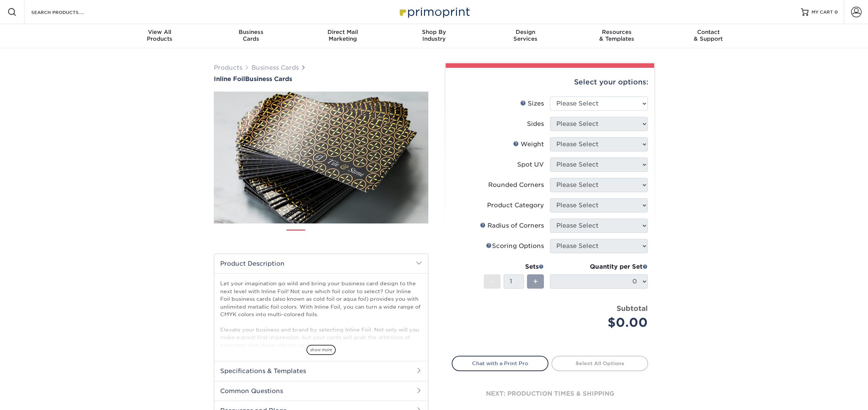 This screenshot has height=410, width=868. What do you see at coordinates (251, 35) in the screenshot?
I see `div: Cards` at bounding box center [251, 35].